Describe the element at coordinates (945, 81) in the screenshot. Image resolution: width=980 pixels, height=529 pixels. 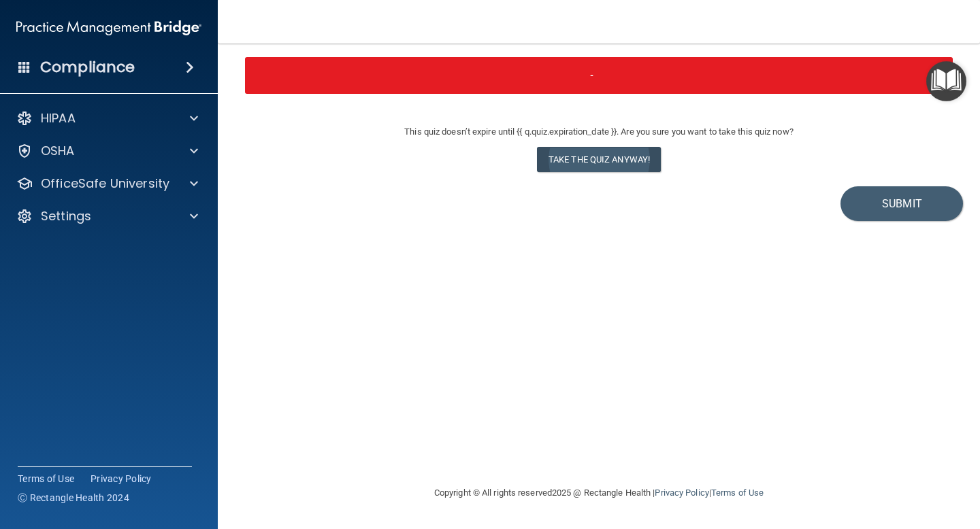
I see `button: Open Resource Center` at that location.